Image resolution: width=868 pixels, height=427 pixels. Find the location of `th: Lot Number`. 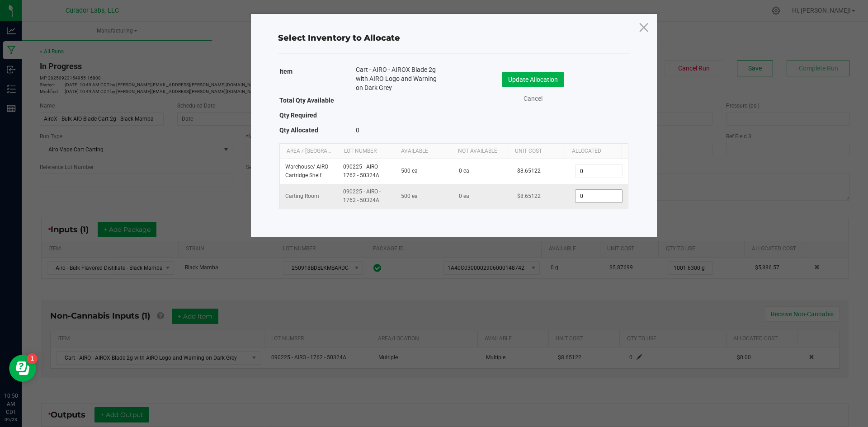

th: Lot Number is located at coordinates (365, 152).